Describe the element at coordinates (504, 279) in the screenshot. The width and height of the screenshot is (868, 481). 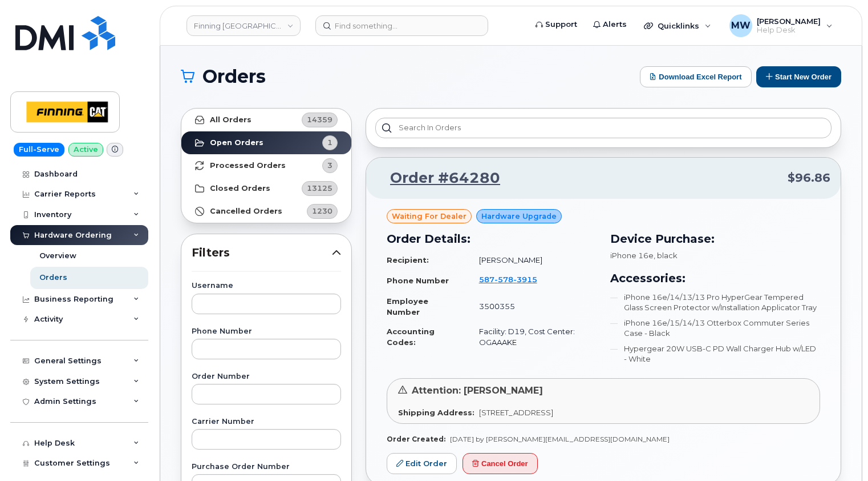
I see `span: 578` at that location.